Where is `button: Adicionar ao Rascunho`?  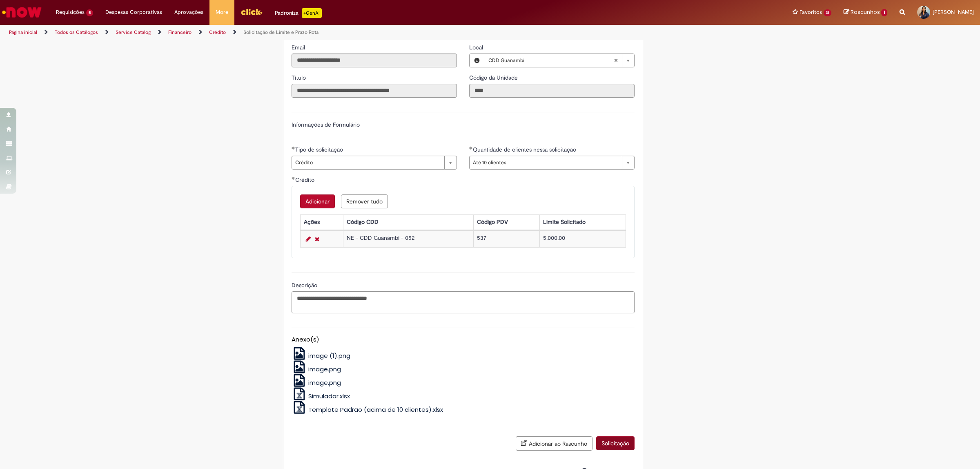 button: Adicionar ao Rascunho is located at coordinates (554, 443).